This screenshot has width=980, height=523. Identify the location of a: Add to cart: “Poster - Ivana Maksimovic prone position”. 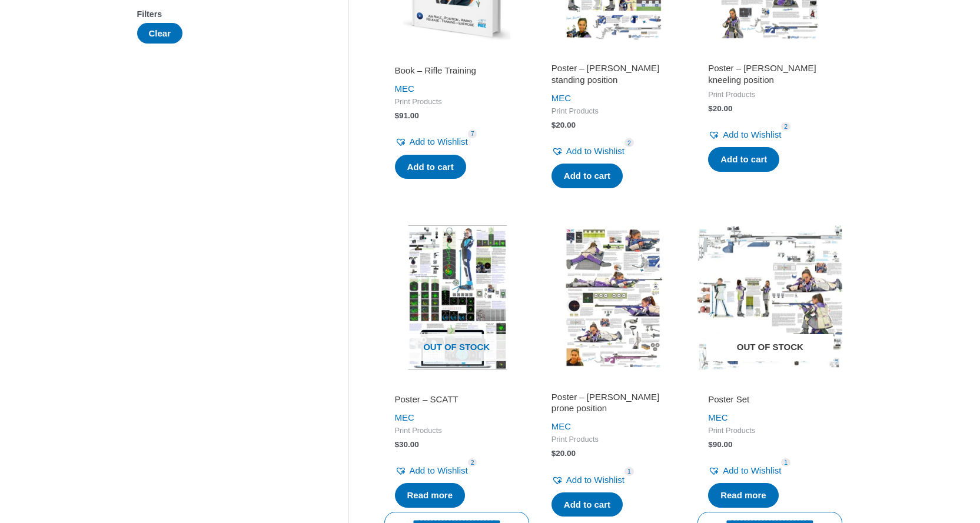
(587, 505).